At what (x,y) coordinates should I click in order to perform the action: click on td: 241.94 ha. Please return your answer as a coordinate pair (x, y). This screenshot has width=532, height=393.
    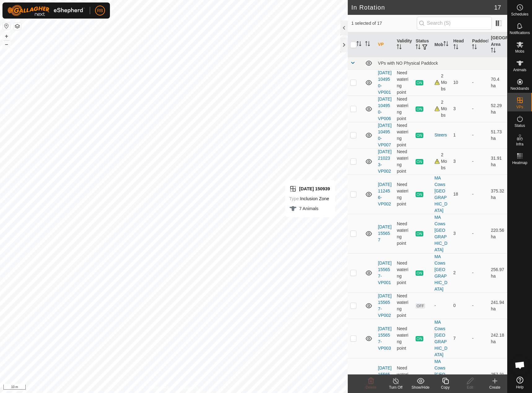
    Looking at the image, I should click on (498, 305).